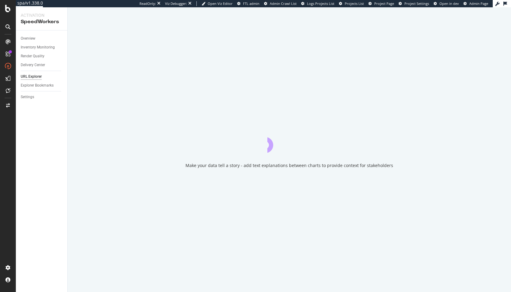 The height and width of the screenshot is (292, 511). Describe the element at coordinates (28, 38) in the screenshot. I see `div: Overview` at that location.